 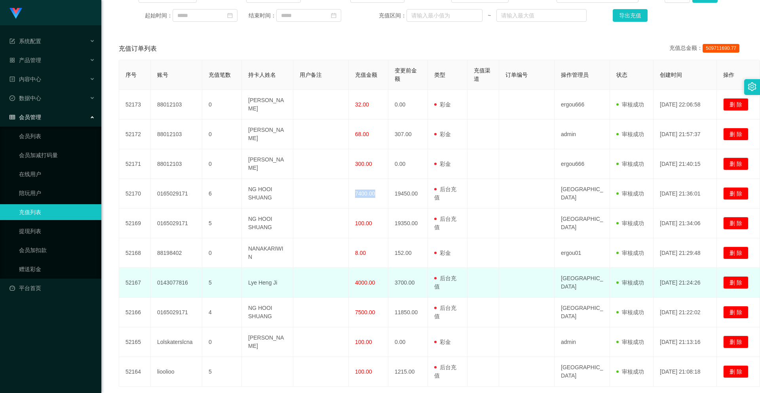 I want to click on span: 68.00, so click(x=362, y=134).